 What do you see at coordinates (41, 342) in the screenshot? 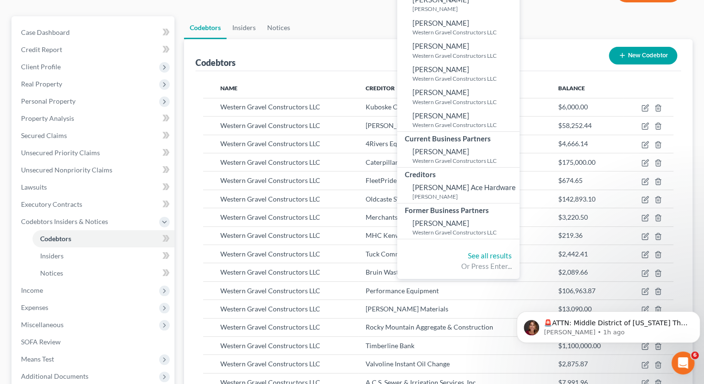
I see `span: SOFA Review` at bounding box center [41, 342].